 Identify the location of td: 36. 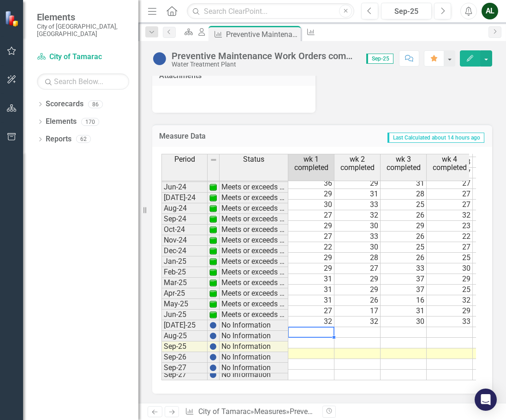
(312, 183).